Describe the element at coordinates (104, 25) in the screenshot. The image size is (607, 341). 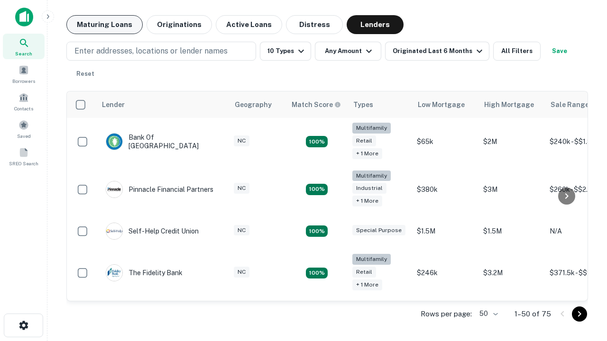
I see `button: Maturing Loans` at that location.